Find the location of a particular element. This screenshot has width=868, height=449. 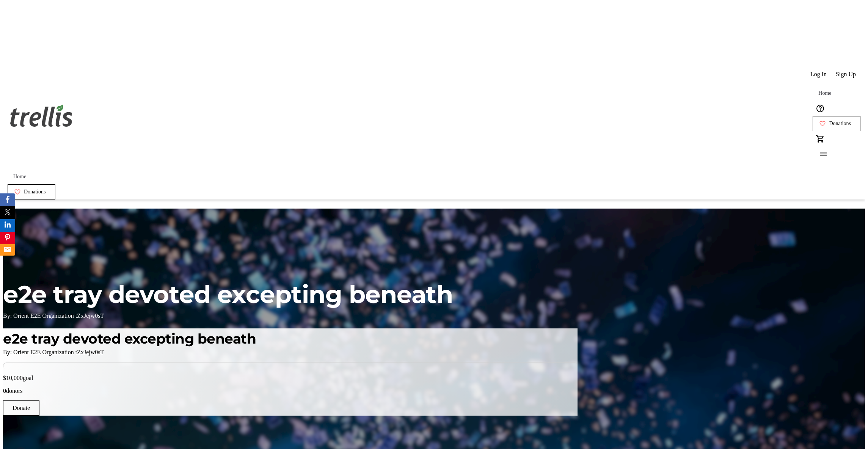

img: Campaign CTA Media Photo is located at coordinates (7, 359).